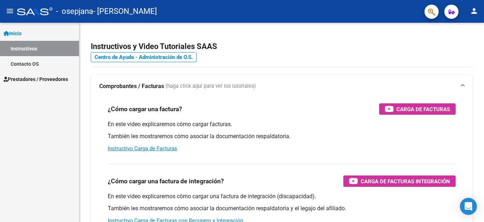 This screenshot has height=222, width=484. I want to click on mat-icon: menu, so click(10, 11).